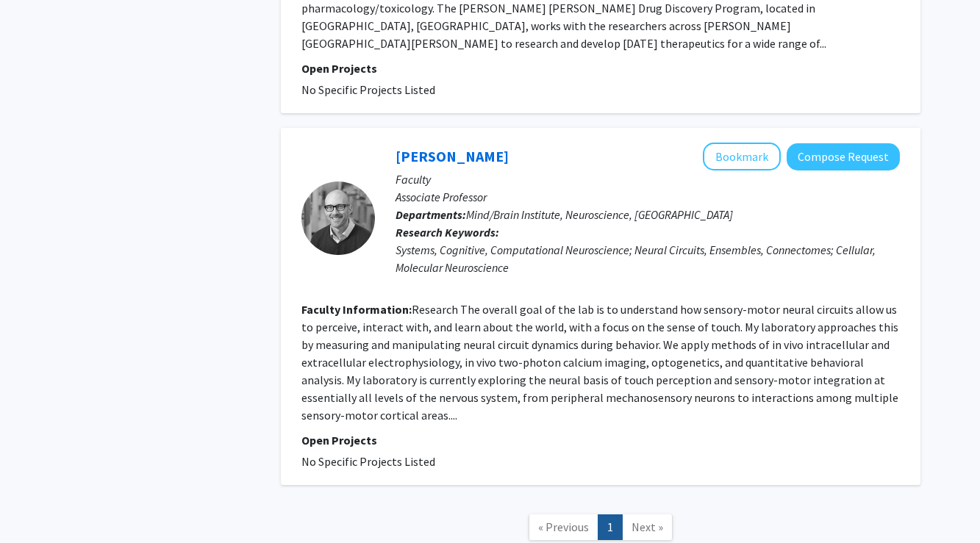 The image size is (980, 543). I want to click on a: 1, so click(610, 526).